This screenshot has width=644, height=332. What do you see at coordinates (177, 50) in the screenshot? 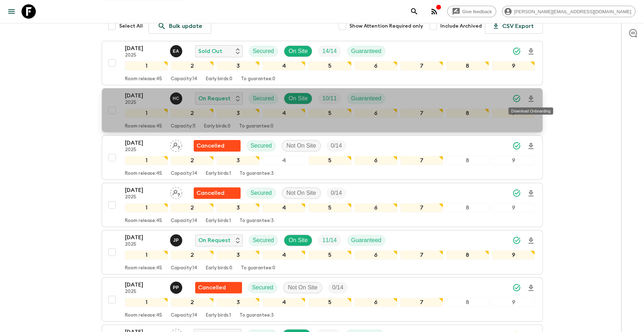
I see `span: Ernesto Andrade` at bounding box center [177, 50].